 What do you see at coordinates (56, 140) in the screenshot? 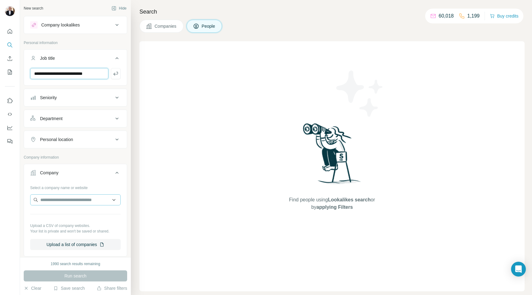
I see `div: Personal location` at bounding box center [56, 140].